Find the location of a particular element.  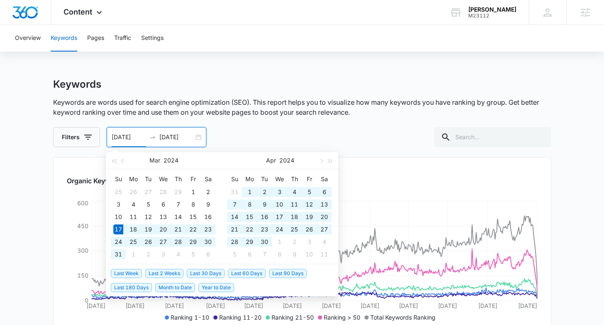

div: 20 is located at coordinates (324, 217).